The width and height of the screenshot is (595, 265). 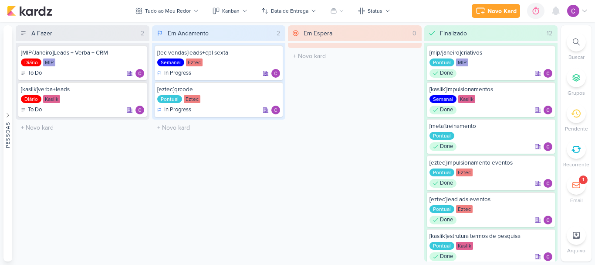 I want to click on div: [MIP/Janeiro]Leads + Verba + CRM, so click(x=82, y=53).